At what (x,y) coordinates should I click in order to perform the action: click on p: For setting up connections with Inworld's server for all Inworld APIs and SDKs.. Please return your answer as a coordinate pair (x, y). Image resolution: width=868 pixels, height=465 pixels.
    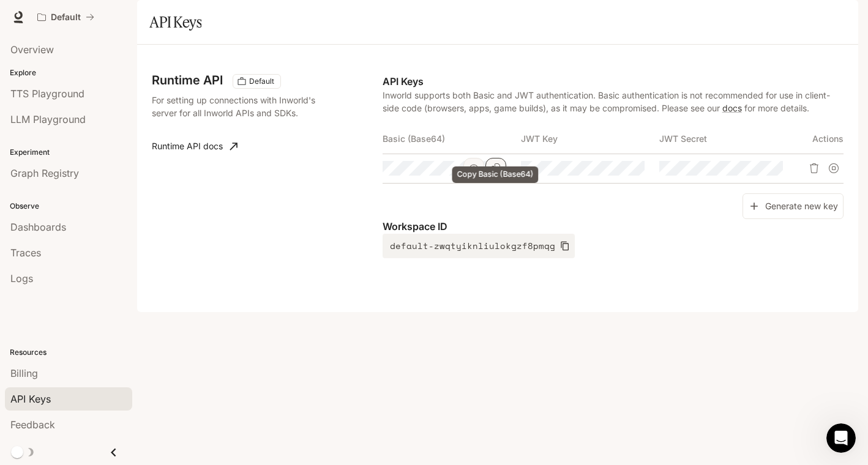
    Looking at the image, I should click on (234, 106).